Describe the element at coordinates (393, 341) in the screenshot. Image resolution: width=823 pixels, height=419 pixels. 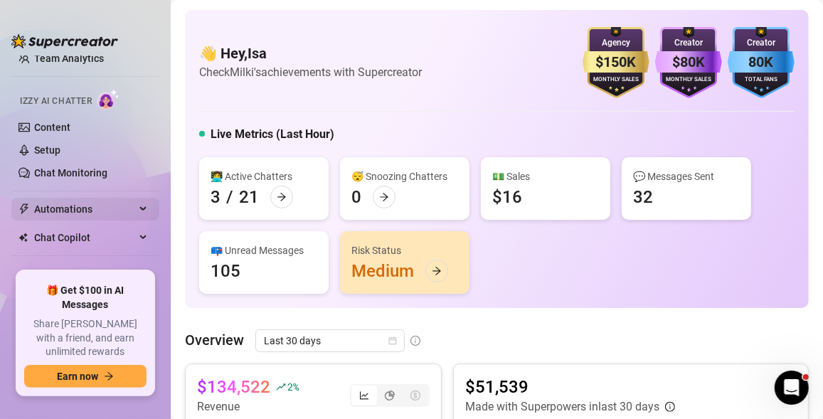
I see `span: calendar` at that location.